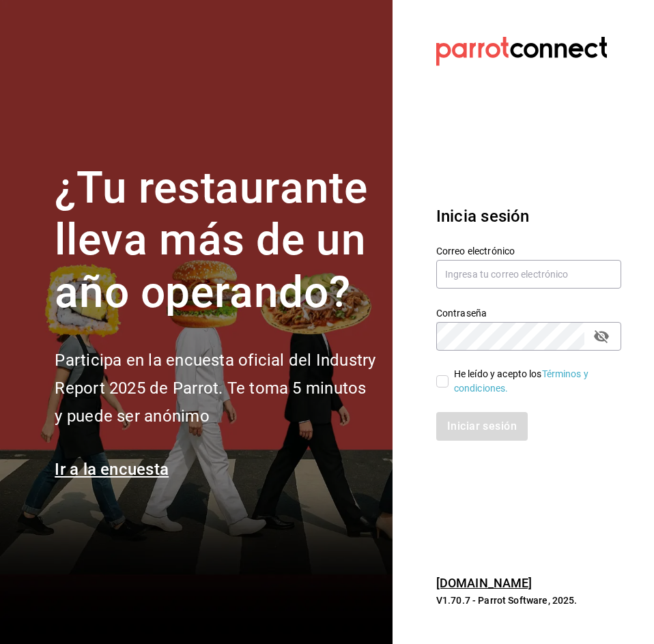  I want to click on div: He leído y acepto los, so click(531, 382).